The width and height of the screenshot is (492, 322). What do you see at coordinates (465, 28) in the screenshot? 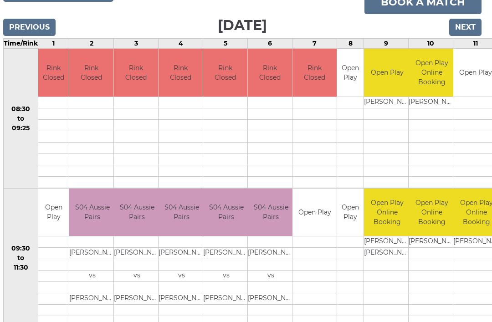
I see `input: Next` at bounding box center [465, 28].